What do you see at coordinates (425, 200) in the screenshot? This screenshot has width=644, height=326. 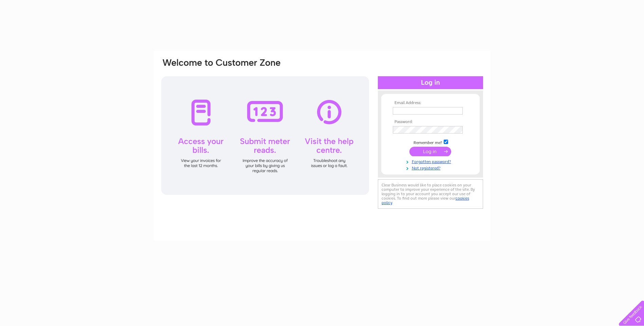 I see `a: cookies policy` at bounding box center [425, 200].